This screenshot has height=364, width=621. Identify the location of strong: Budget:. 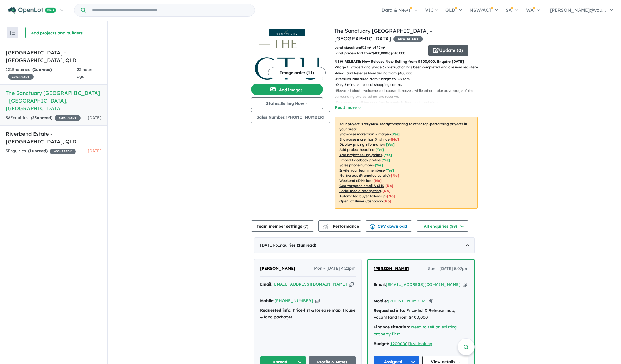
(382, 344).